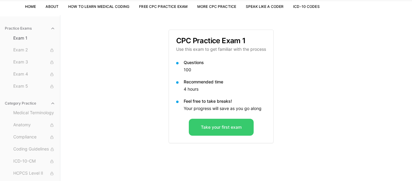 This screenshot has width=412, height=181. What do you see at coordinates (225, 82) in the screenshot?
I see `p: Recommended time` at bounding box center [225, 82].